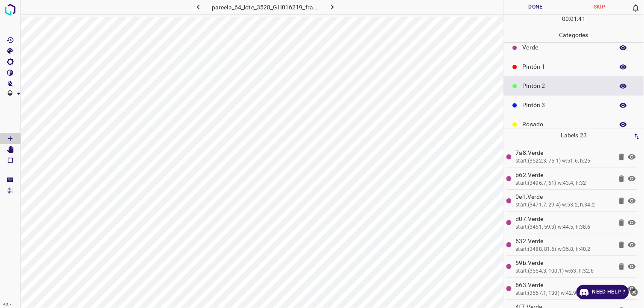 The height and width of the screenshot is (308, 644). I want to click on div: start:(3471.7, 29.4) w:53.2, h:34.2, so click(564, 205).